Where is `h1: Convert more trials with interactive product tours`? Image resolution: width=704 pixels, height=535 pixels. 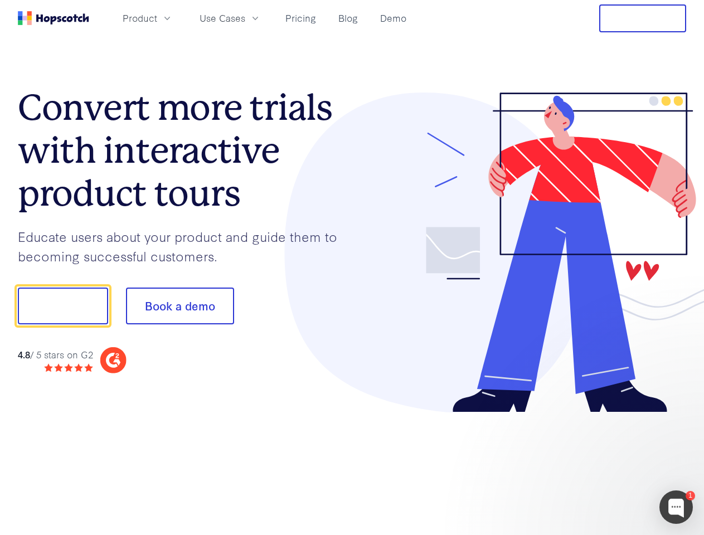 h1: Convert more trials with interactive product tours is located at coordinates (185, 151).